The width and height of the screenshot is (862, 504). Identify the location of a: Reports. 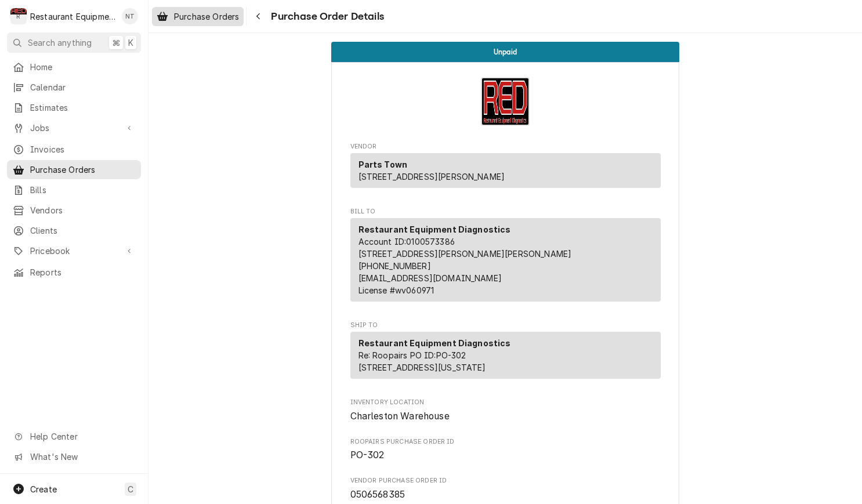
(74, 272).